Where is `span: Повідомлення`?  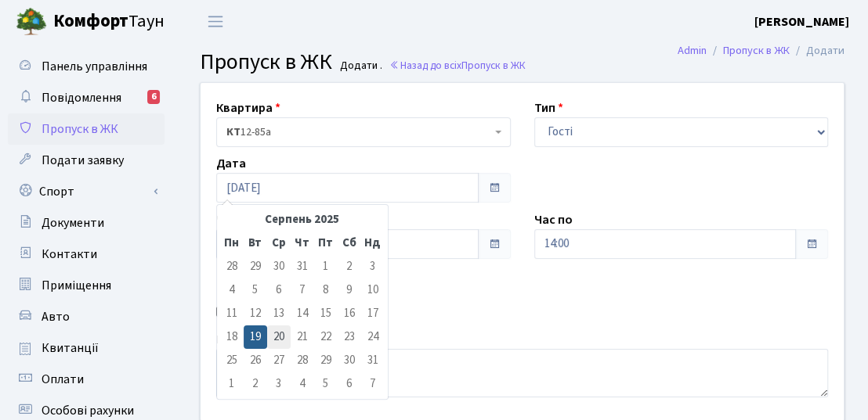 span: Повідомлення is located at coordinates (82, 98).